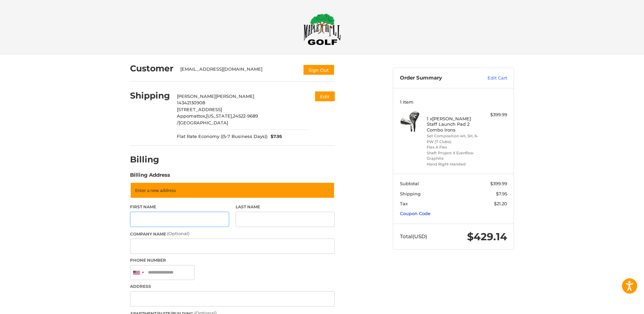 Image resolution: width=644 pixels, height=314 pixels. I want to click on label: Company Name, so click(232, 234).